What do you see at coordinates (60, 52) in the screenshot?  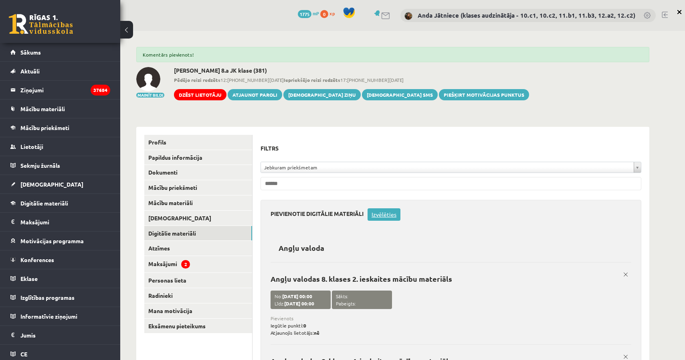 I see `a: Sākums` at bounding box center [60, 52].